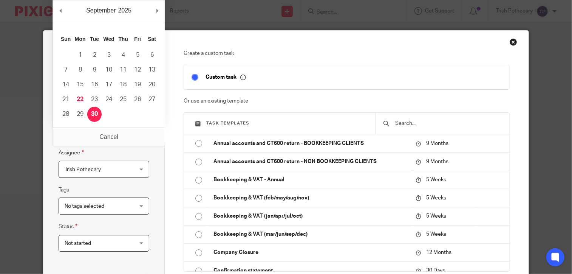 This screenshot has width=572, height=274. I want to click on p: Or use an existing template, so click(347, 101).